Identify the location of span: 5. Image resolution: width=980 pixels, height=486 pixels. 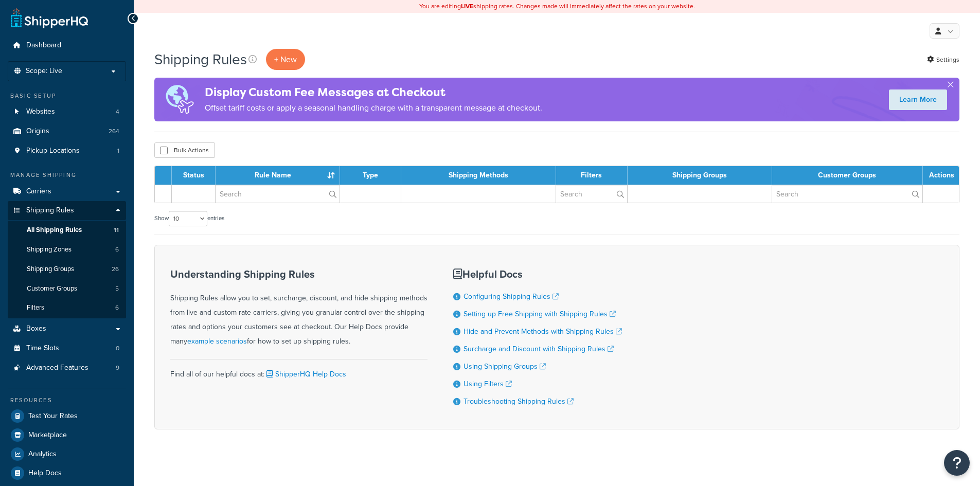
(117, 288).